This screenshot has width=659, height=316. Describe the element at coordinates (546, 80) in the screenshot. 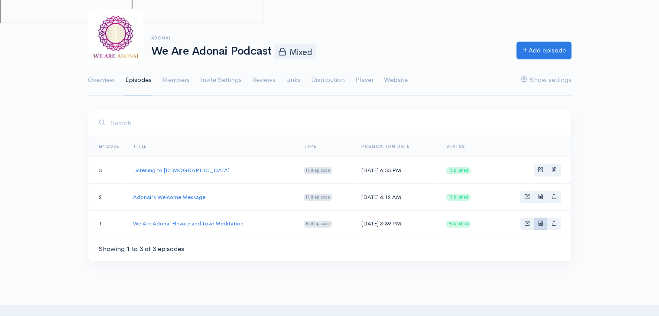

I see `a: Show settings` at that location.